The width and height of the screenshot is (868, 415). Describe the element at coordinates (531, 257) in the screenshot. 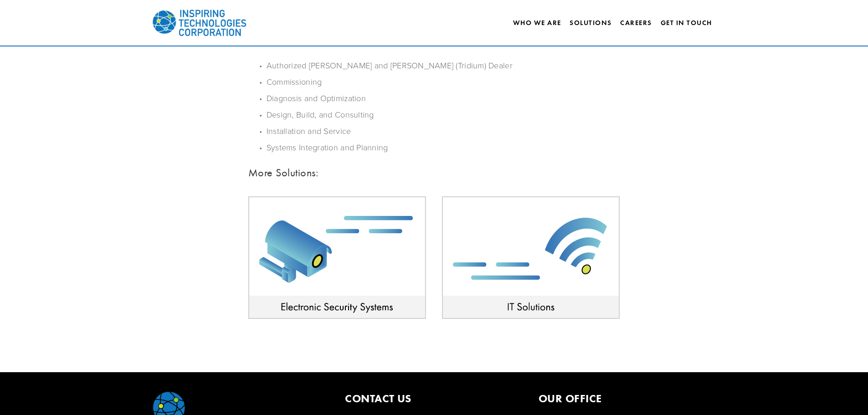

I see `a: IT-Solutions.jpg` at that location.